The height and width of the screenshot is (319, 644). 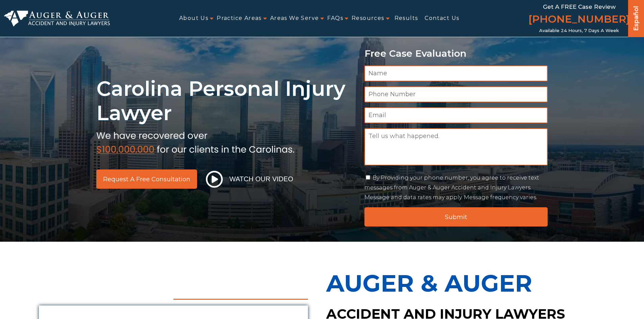 I want to click on img: sub text, so click(x=196, y=142).